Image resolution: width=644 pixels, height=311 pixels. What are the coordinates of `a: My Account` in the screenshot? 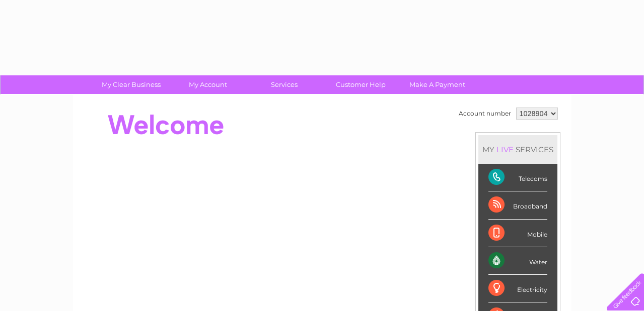 It's located at (208, 85).